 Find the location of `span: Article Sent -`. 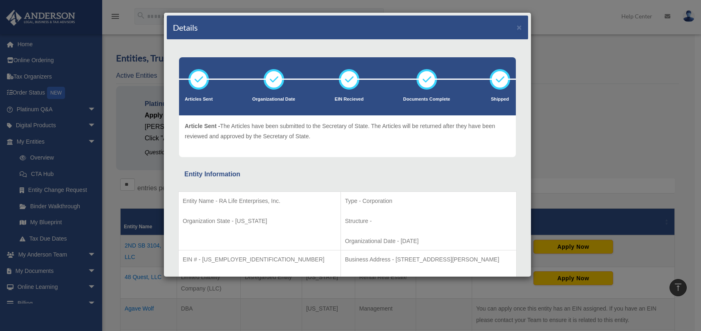

span: Article Sent - is located at coordinates (202, 126).